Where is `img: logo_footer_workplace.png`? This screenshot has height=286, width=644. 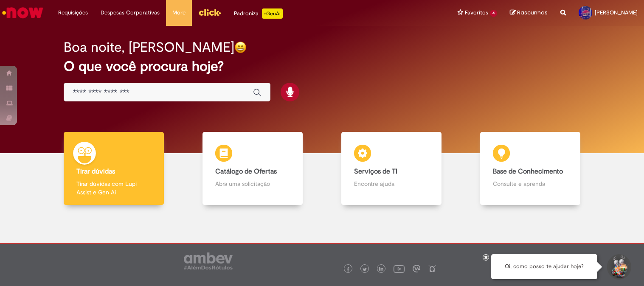 img: logo_footer_workplace.png is located at coordinates (416, 268).